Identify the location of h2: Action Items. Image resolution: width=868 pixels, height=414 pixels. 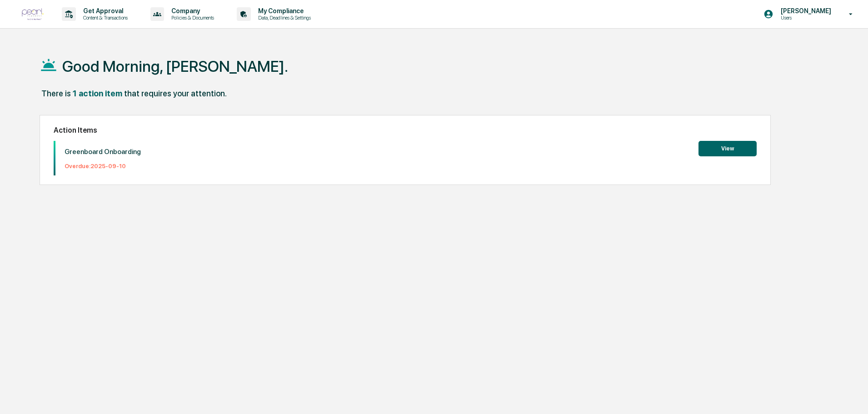
(405, 130).